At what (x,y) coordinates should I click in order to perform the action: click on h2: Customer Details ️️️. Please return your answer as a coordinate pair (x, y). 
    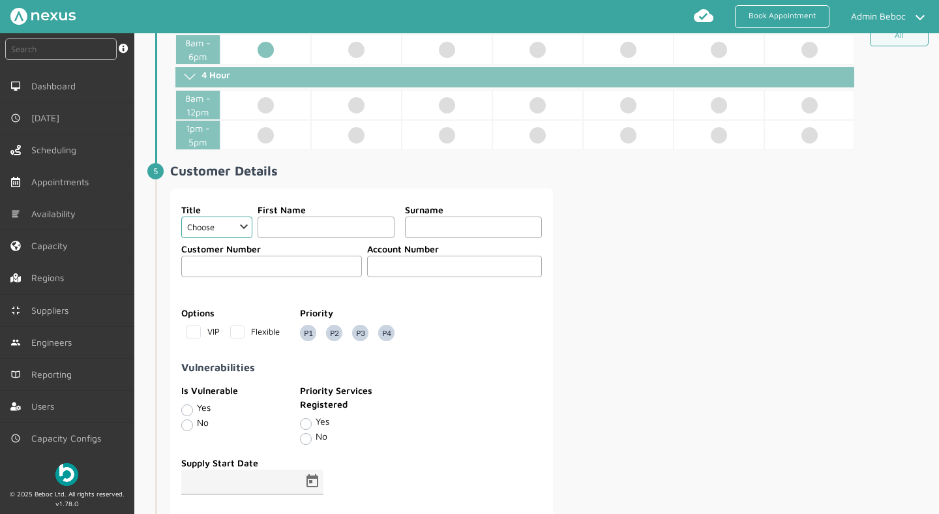
    Looking at the image, I should click on (553, 170).